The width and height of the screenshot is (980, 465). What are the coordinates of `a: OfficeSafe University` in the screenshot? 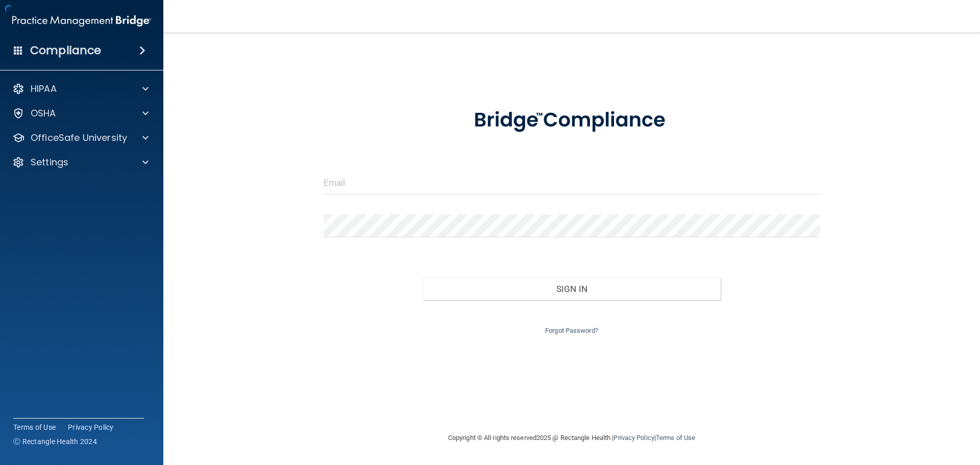 It's located at (80, 138).